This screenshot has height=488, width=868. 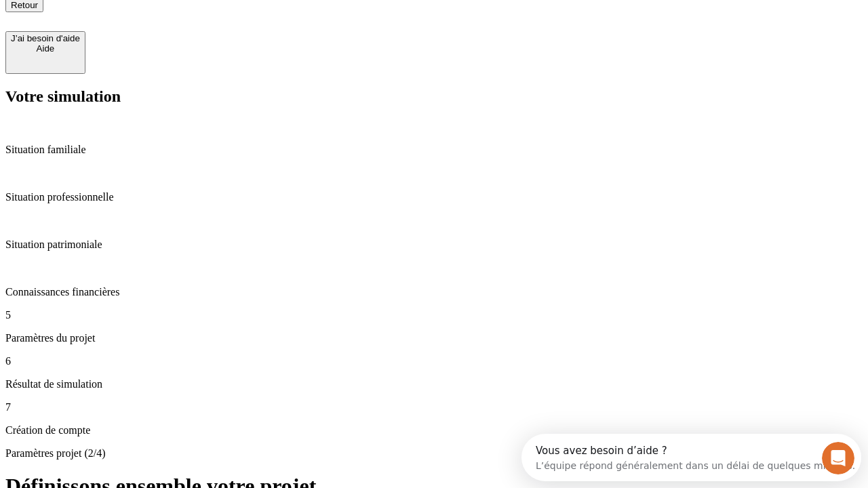 I want to click on div: Vous avez besoin d’aide ?, so click(x=173, y=17).